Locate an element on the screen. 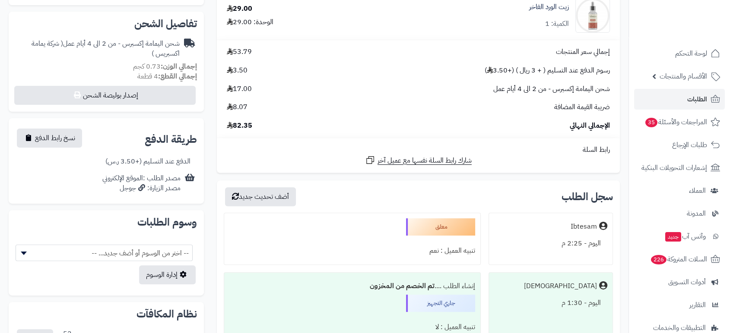  div: الدفع عند التسليم (+3.50 ر.س) is located at coordinates (148, 162).